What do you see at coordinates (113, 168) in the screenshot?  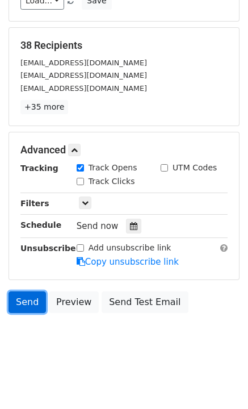 I see `label: Track Opens` at bounding box center [113, 168].